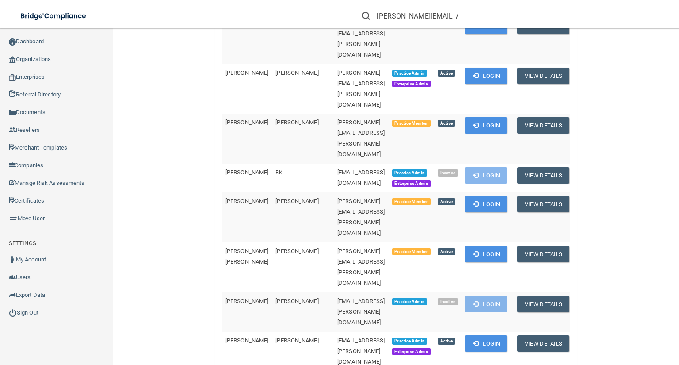 The image size is (679, 365). What do you see at coordinates (417, 16) in the screenshot?
I see `input: Search` at bounding box center [417, 16].